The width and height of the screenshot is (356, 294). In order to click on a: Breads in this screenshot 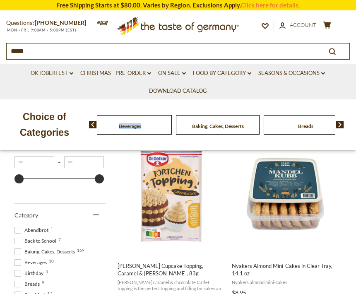, I will do `click(306, 126)`.